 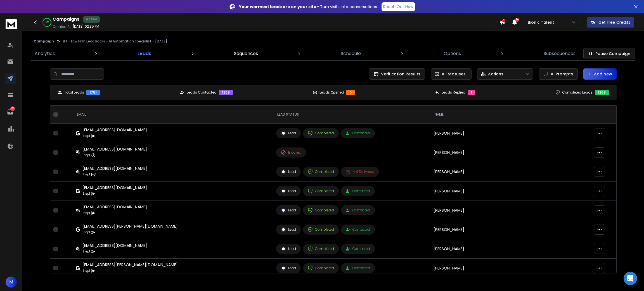 I want to click on button: M, so click(x=11, y=283).